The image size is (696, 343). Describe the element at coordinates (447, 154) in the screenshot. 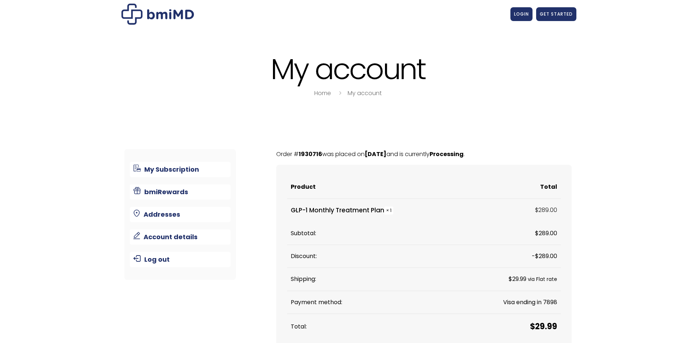

I see `mark: Processing` at that location.